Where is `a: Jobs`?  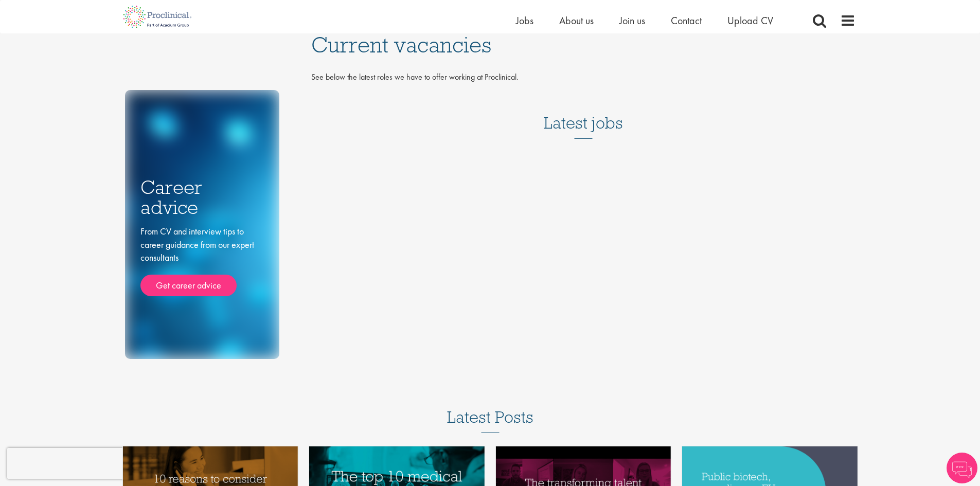
a: Jobs is located at coordinates (525, 21).